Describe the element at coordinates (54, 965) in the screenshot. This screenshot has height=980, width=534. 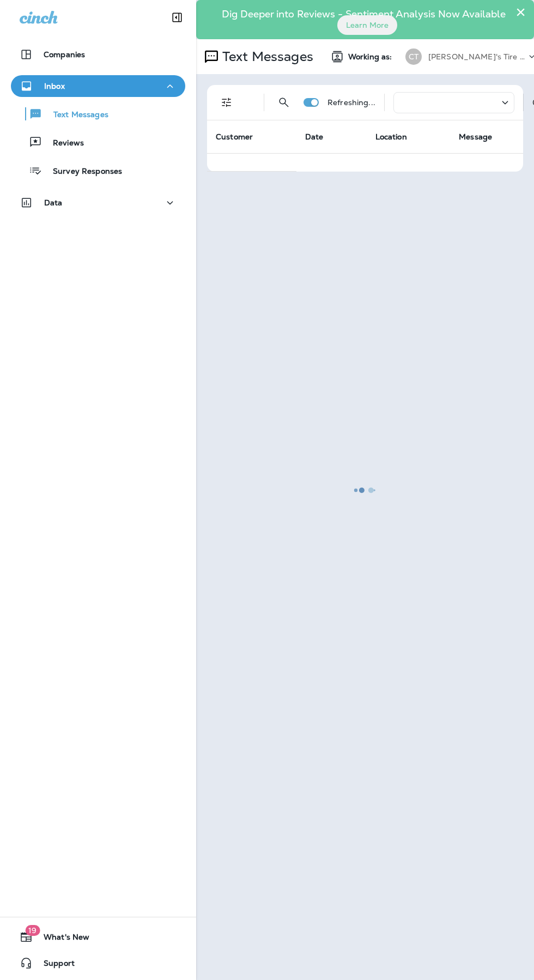
I see `span: Support` at that location.